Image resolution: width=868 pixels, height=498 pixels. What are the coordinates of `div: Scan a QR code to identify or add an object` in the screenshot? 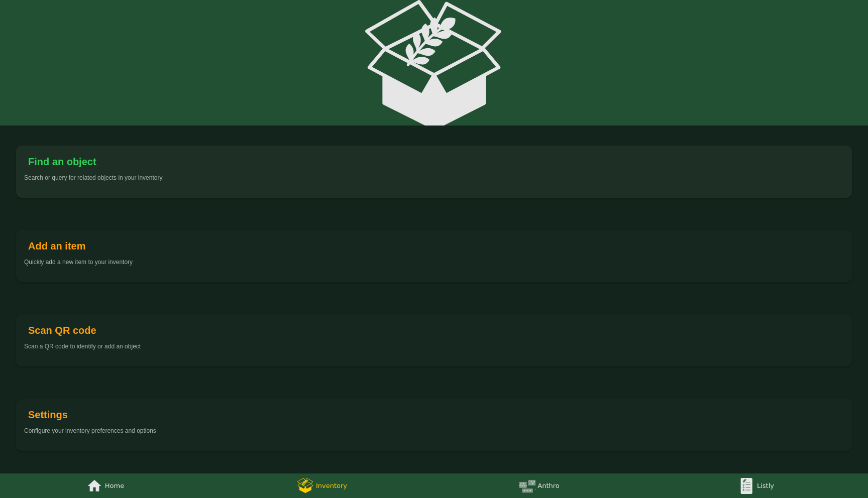 It's located at (434, 347).